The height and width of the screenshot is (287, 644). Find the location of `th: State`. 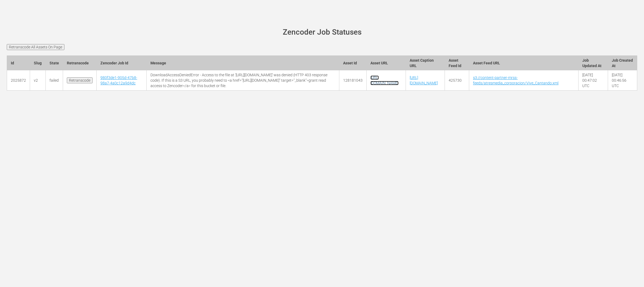

th: State is located at coordinates (54, 63).